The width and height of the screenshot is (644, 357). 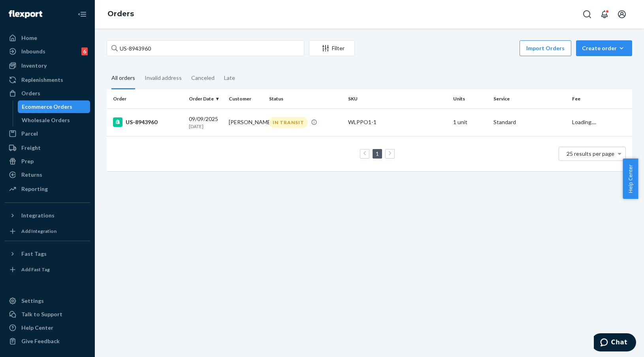 I want to click on div: 6, so click(x=85, y=51).